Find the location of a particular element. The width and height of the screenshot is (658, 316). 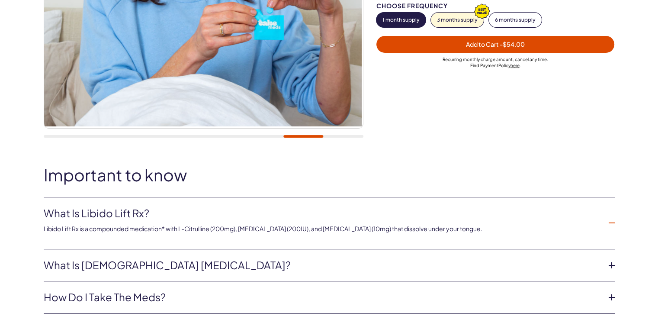

span: - $54.00 is located at coordinates (512, 44).